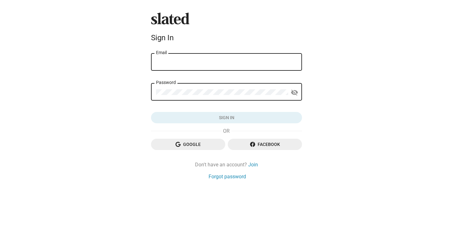  What do you see at coordinates (226, 164) in the screenshot?
I see `div: Don't have an account?` at bounding box center [226, 164].